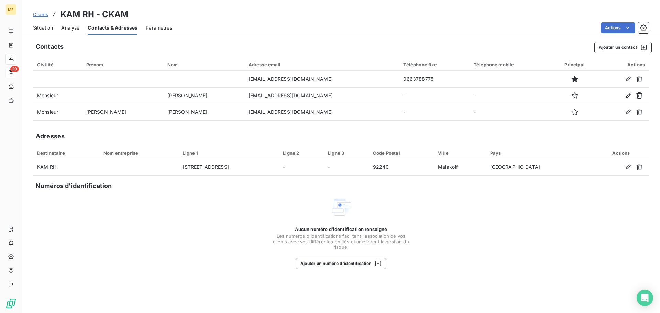 Image resolution: width=660 pixels, height=313 pixels. Describe the element at coordinates (229, 153) in the screenshot. I see `div: Ligne 1` at that location.